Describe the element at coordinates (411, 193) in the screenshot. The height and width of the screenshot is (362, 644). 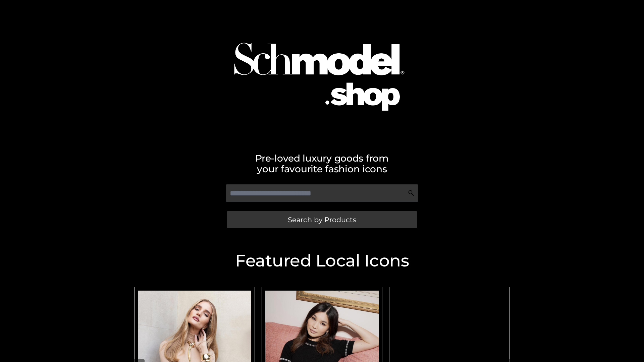
I see `img: Search Icon` at that location.